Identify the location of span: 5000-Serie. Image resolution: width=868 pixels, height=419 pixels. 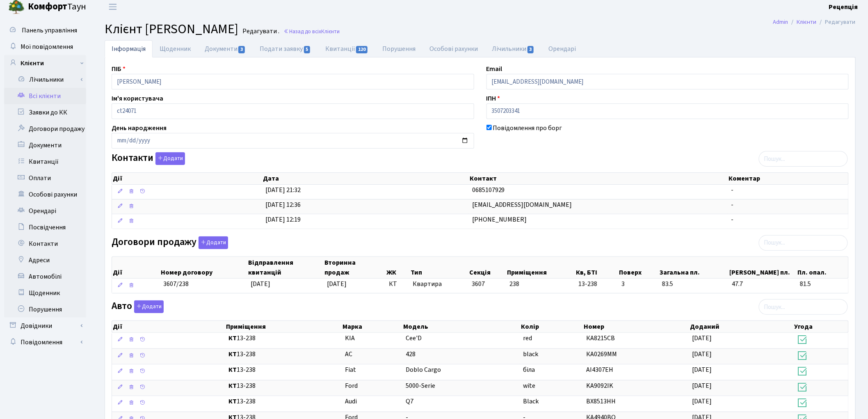
(421, 386).